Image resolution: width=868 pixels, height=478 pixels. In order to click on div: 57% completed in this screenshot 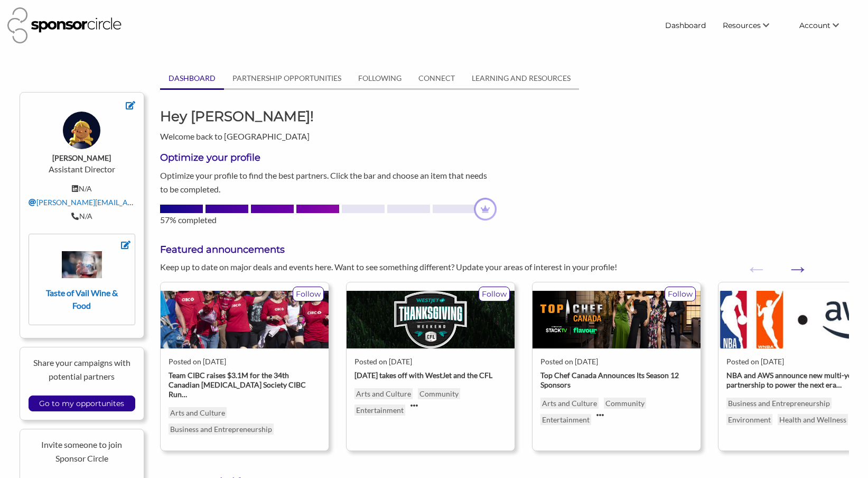, I will do `click(329, 220)`.